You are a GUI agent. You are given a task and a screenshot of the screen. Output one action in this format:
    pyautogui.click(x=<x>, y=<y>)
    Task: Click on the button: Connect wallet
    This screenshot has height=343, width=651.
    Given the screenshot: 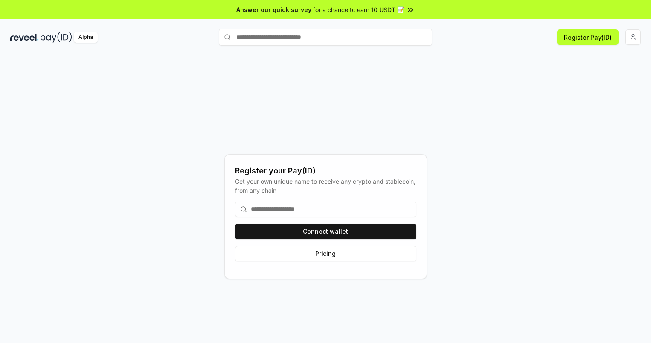 What is the action you would take?
    pyautogui.click(x=326, y=231)
    